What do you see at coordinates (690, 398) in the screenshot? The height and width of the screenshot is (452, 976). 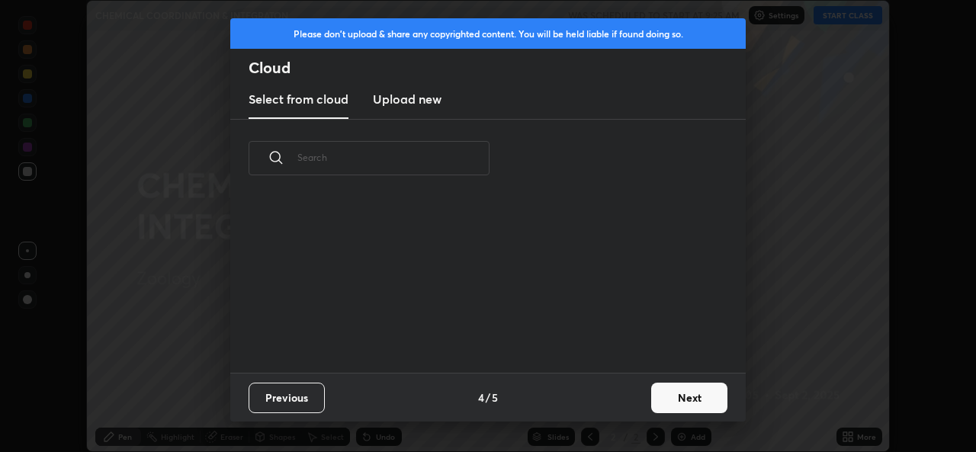 I see `button: Next` at bounding box center [690, 398].